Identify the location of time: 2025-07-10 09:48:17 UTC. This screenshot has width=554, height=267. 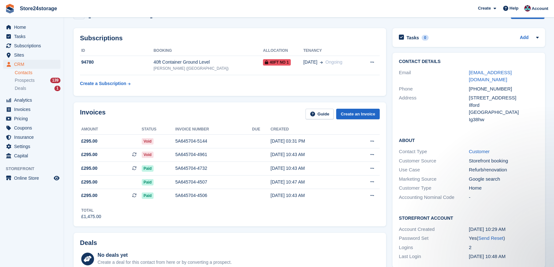
(487, 256).